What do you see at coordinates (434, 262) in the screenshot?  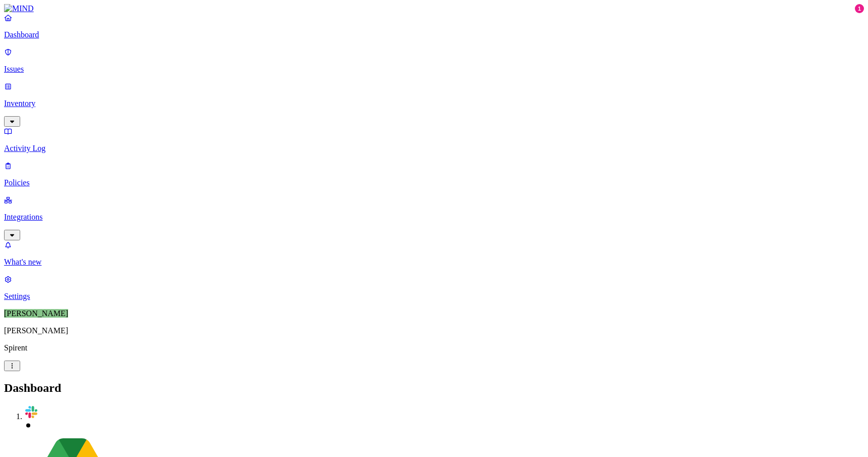 I see `p: What's new` at bounding box center [434, 262].